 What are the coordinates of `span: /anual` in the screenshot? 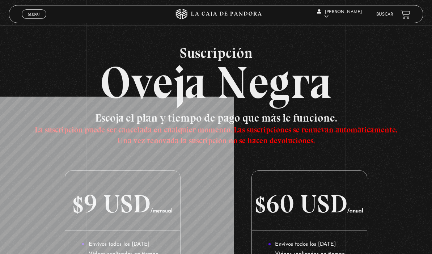 It's located at (355, 211).